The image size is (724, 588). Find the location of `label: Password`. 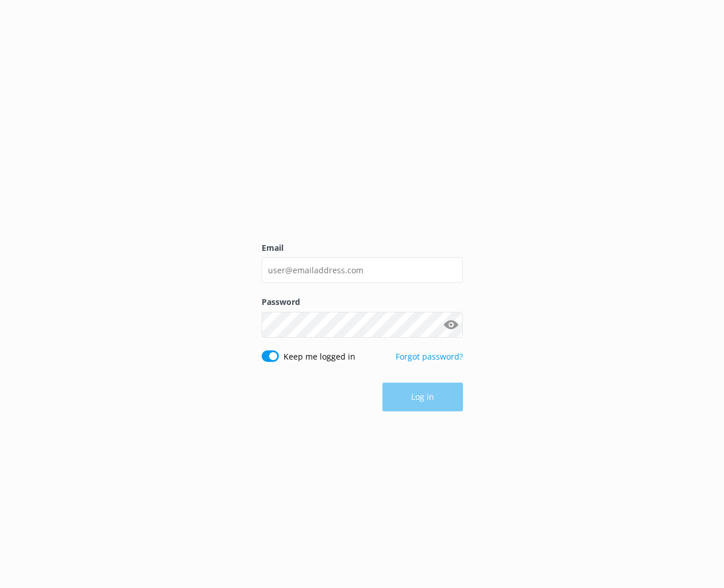

label: Password is located at coordinates (362, 302).